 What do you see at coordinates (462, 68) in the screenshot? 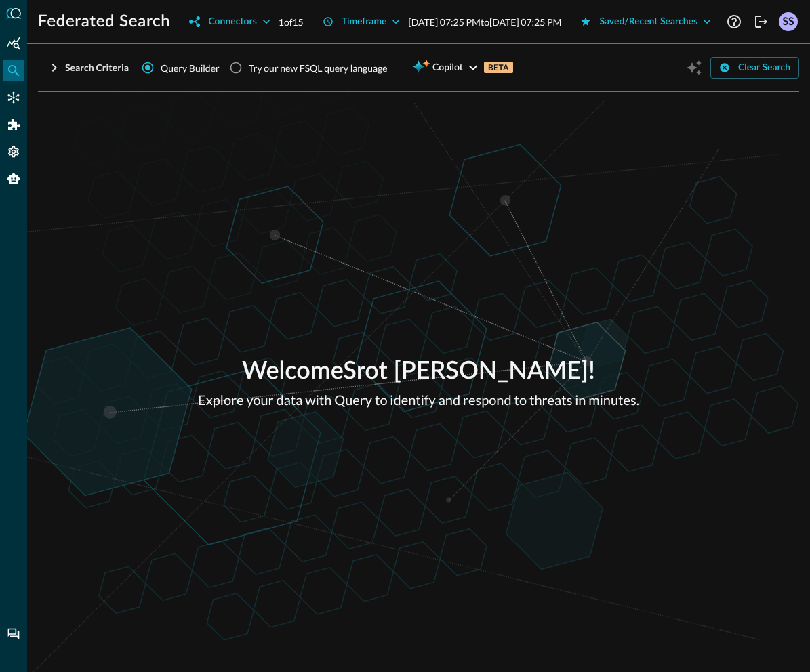
I see `button: CopilotBETA` at bounding box center [462, 68].